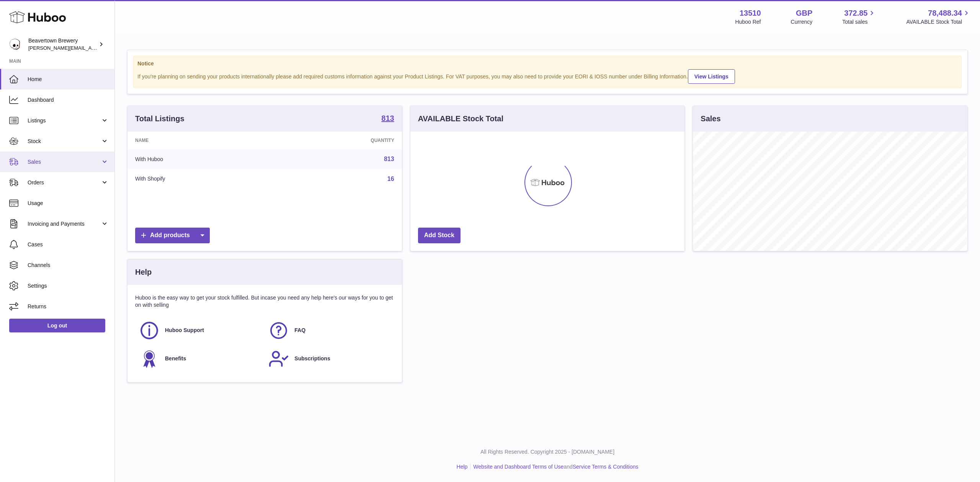  I want to click on span: Sales, so click(64, 162).